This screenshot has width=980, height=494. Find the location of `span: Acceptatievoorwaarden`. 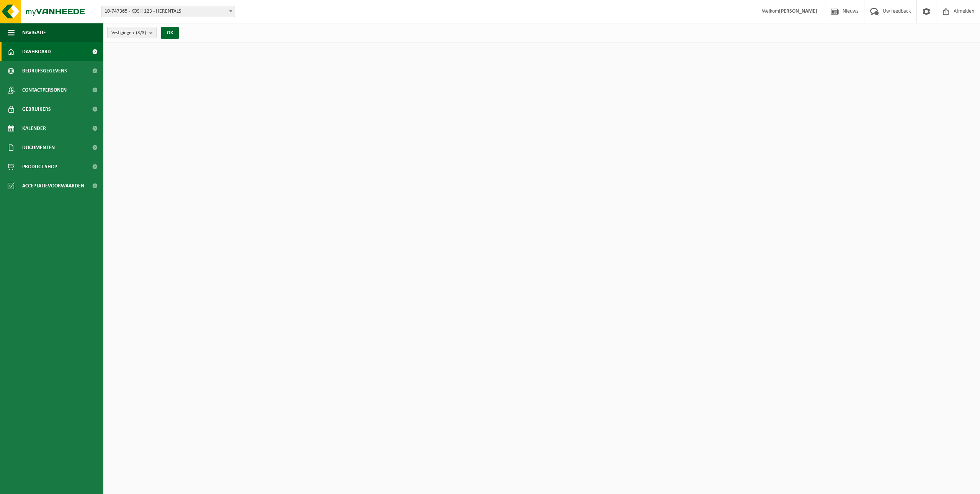

span: Acceptatievoorwaarden is located at coordinates (53, 186).